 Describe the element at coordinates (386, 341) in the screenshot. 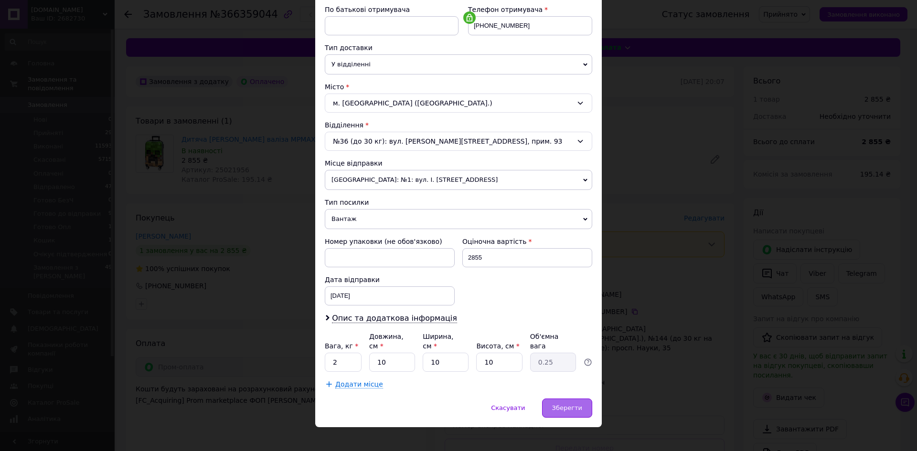

I see `label: Довжина, см` at that location.